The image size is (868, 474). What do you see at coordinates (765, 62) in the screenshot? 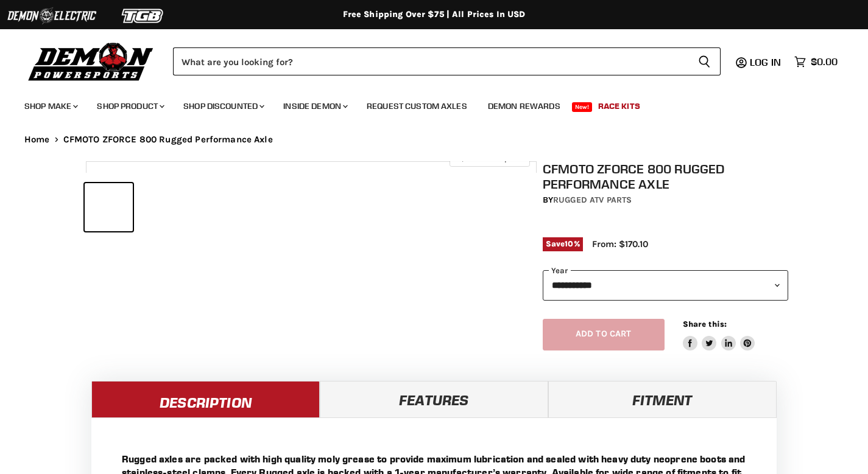
I see `span: Log in` at bounding box center [765, 62].